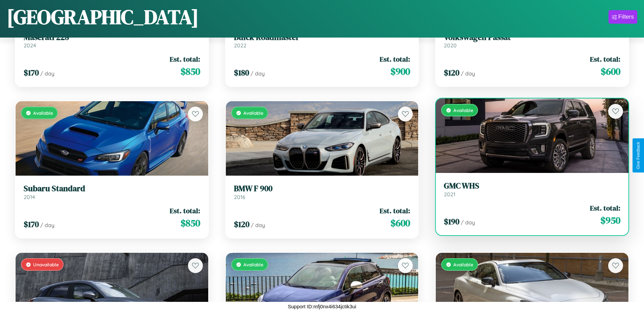  I want to click on span: $ 180, so click(242, 72).